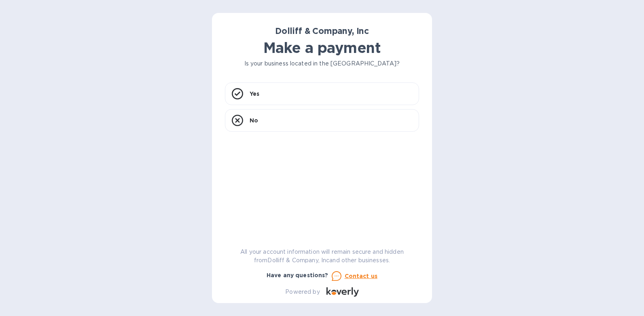 Image resolution: width=644 pixels, height=316 pixels. Describe the element at coordinates (322, 48) in the screenshot. I see `h1: Make a payment` at that location.